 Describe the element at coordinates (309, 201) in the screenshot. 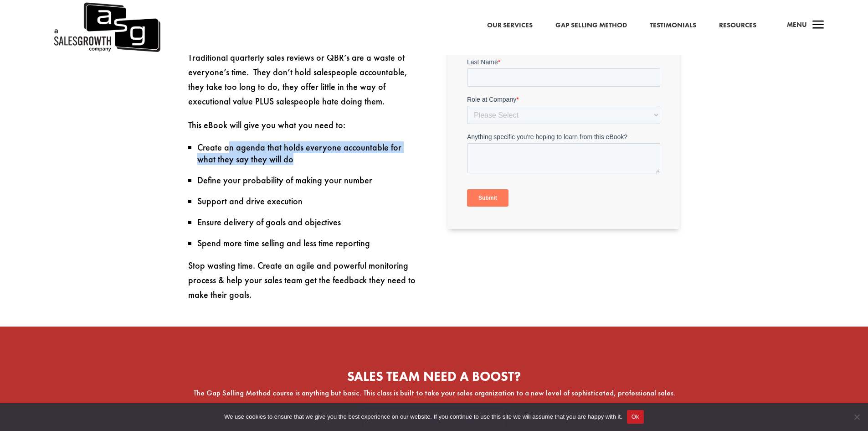

I see `li: Support and drive execution` at that location.